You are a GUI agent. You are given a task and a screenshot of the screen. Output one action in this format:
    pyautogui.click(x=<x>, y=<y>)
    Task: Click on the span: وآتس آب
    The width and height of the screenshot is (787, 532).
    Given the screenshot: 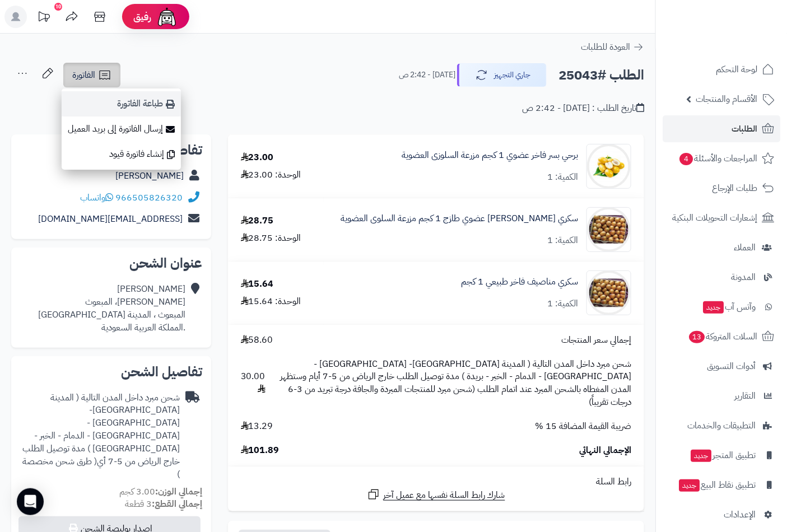 What is the action you would take?
    pyautogui.click(x=729, y=307)
    